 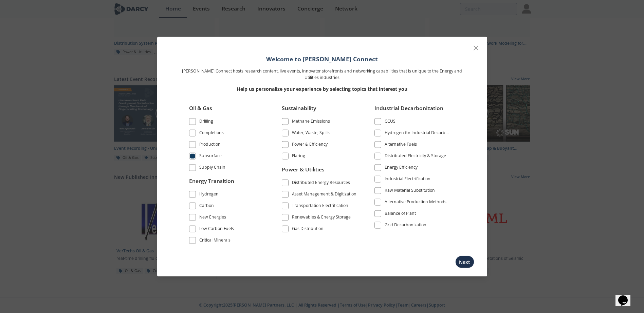 What do you see at coordinates (405, 226) in the screenshot?
I see `div: Grid Decarbonization` at bounding box center [405, 226].